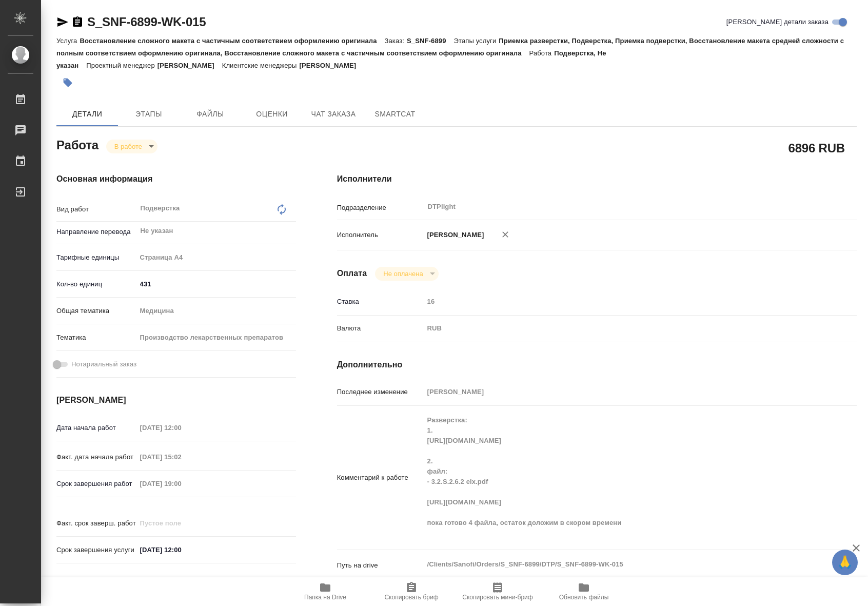 This screenshot has width=868, height=606. Describe the element at coordinates (68, 40) in the screenshot. I see `p: Услуга` at that location.